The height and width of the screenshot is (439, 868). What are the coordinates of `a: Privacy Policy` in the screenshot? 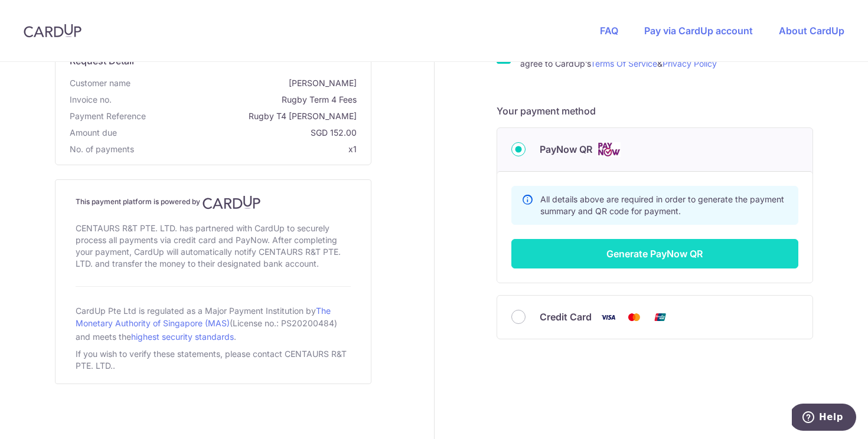 It's located at (690, 63).